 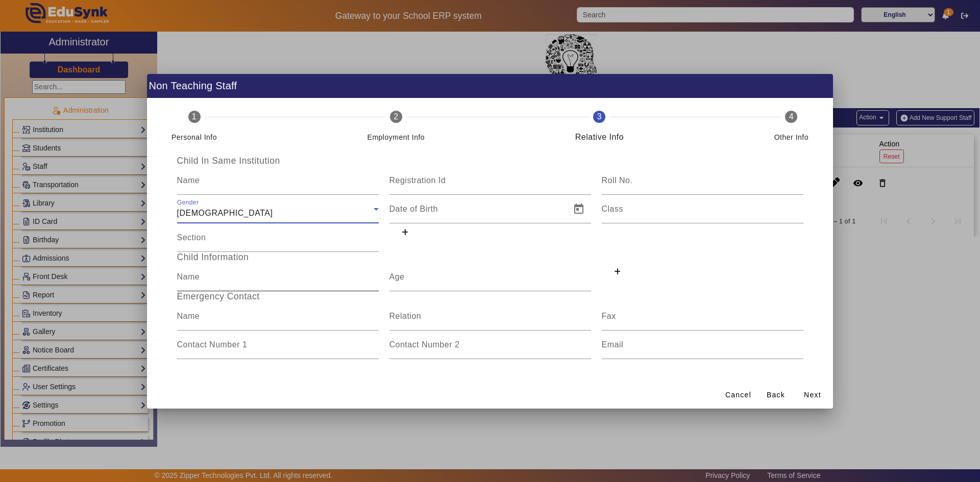 What do you see at coordinates (490, 257) in the screenshot?
I see `h5: Child Information` at bounding box center [490, 257].